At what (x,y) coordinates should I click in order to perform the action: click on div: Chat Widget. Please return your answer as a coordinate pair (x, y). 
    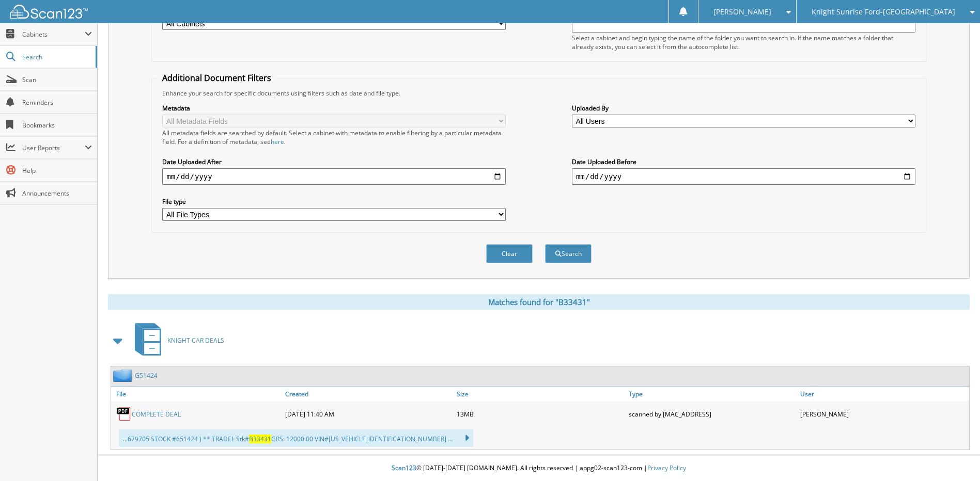
    Looking at the image, I should click on (954, 456).